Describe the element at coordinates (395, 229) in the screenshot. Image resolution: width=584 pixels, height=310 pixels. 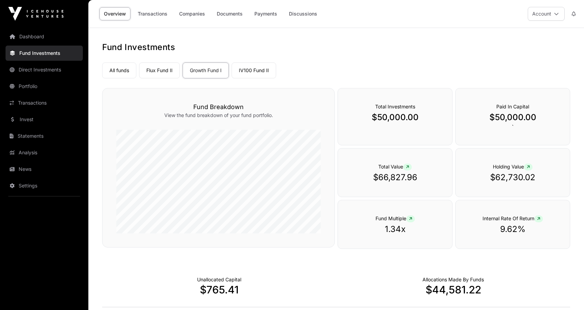
I see `p: 1.34x` at that location.